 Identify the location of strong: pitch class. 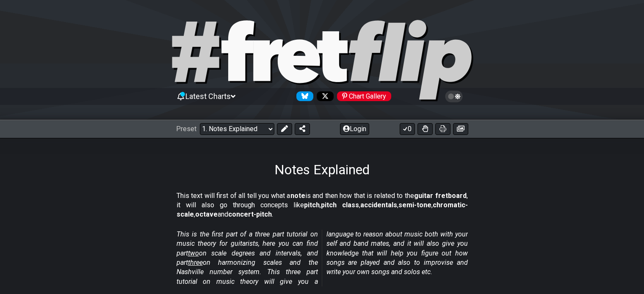
(340, 205).